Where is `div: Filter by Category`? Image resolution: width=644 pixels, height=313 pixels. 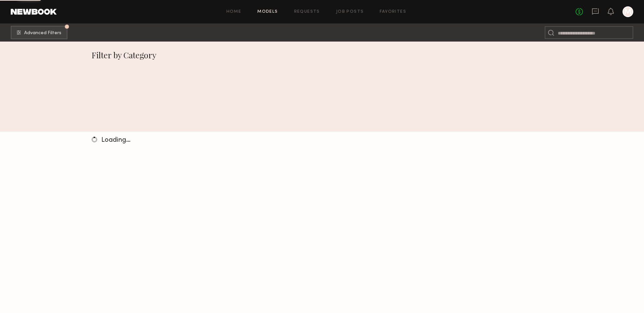
div: Filter by Category is located at coordinates (322, 55).